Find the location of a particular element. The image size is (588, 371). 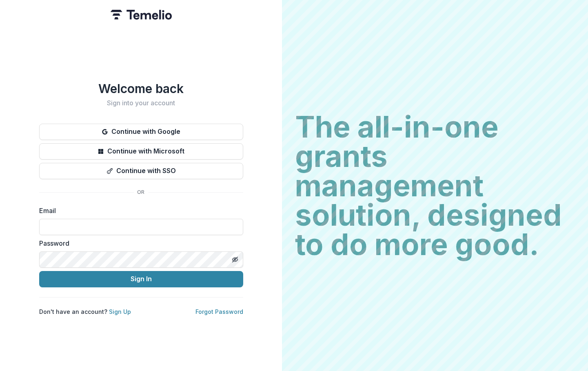

button: Toggle password visibility is located at coordinates (235, 260).